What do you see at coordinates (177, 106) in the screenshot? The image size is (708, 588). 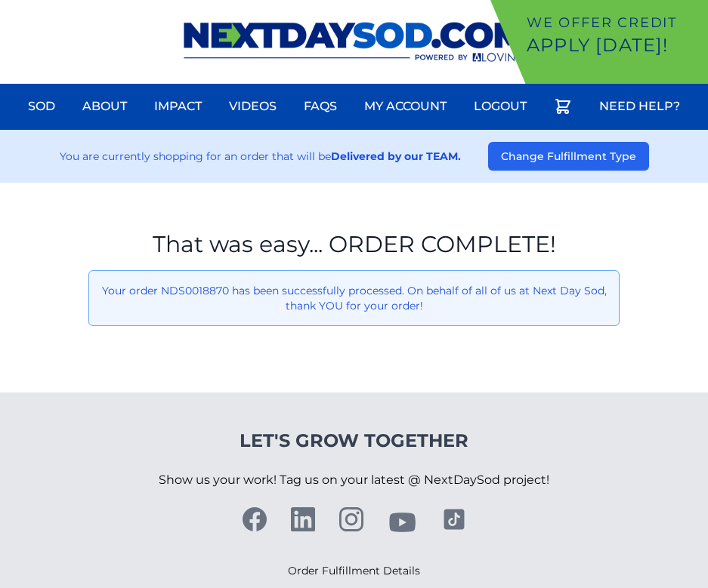 I see `a: Impact` at bounding box center [177, 106].